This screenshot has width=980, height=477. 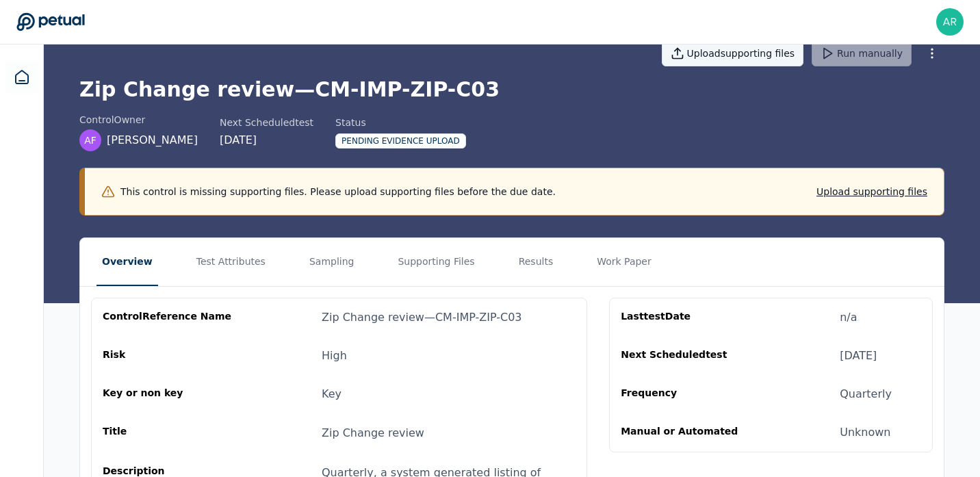 What do you see at coordinates (168, 394) in the screenshot?
I see `div: Key or non key` at bounding box center [168, 394].